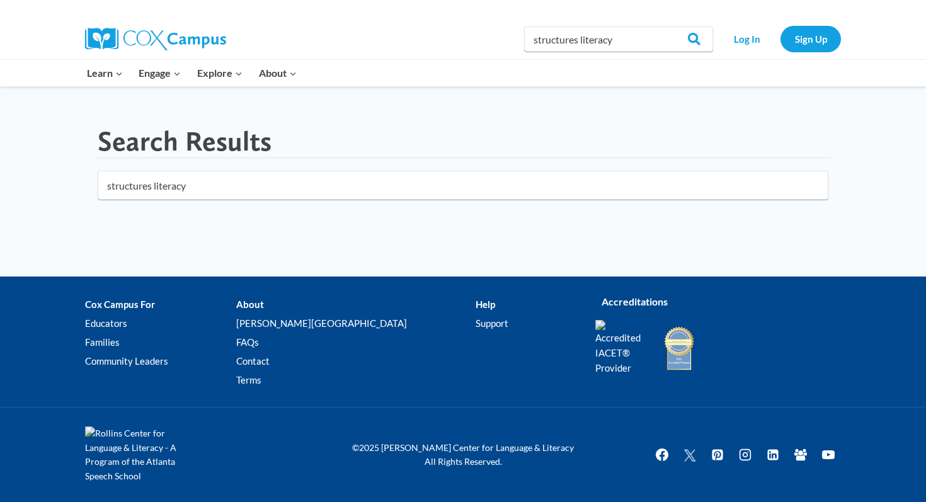  What do you see at coordinates (746, 38) in the screenshot?
I see `a: Log In` at bounding box center [746, 38].